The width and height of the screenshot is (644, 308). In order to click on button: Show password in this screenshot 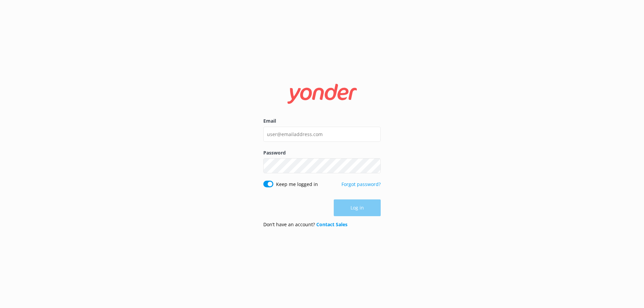, I will do `click(374, 166)`.